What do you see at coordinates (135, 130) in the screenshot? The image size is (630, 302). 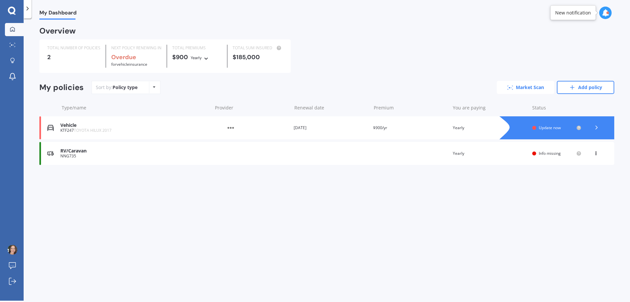 I see `div: KTF247` at bounding box center [135, 130].